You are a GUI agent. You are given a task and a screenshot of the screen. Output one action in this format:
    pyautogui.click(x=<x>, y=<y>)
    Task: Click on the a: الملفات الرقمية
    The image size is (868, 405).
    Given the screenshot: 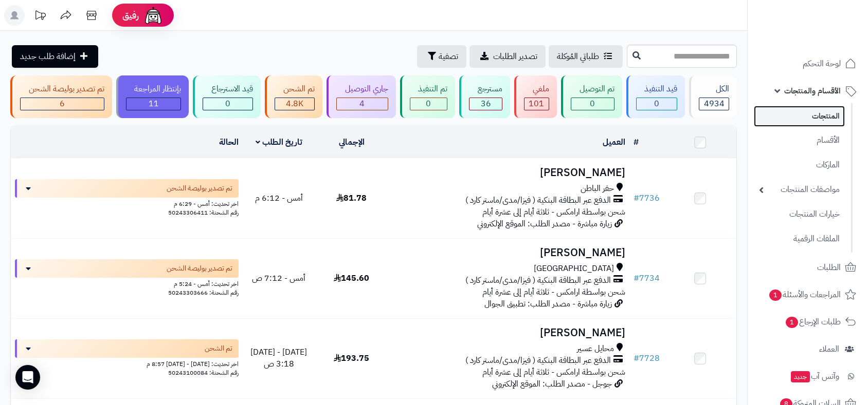 What is the action you would take?
    pyautogui.click(x=799, y=239)
    